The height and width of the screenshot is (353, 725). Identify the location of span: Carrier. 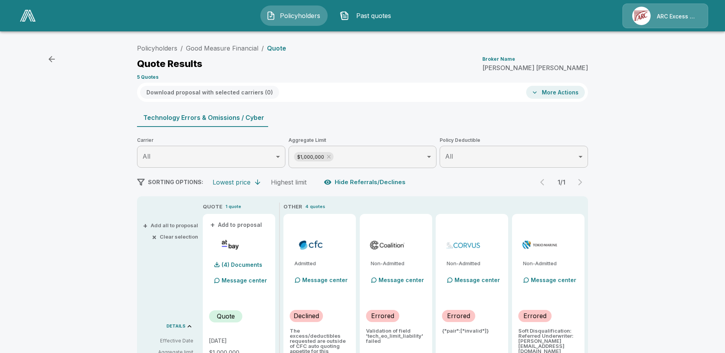
(211, 140).